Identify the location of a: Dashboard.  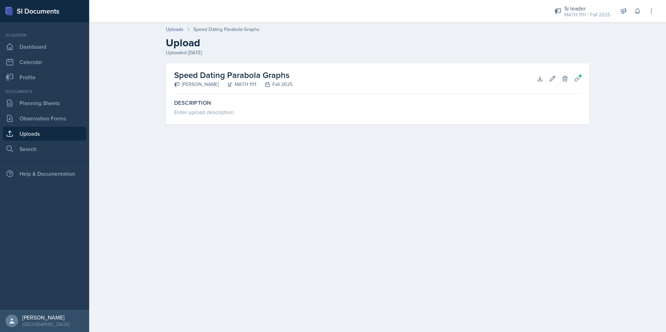
(45, 47).